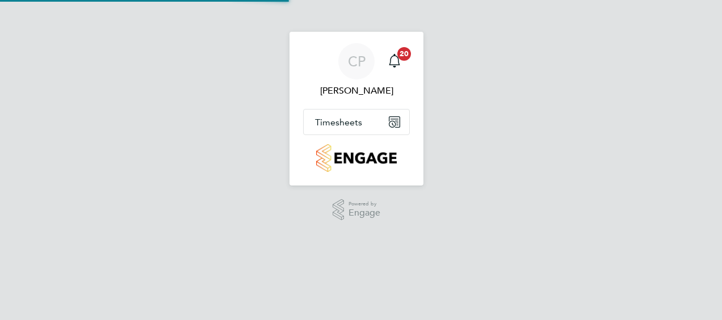 The image size is (722, 320). I want to click on span: Powered by, so click(364, 204).